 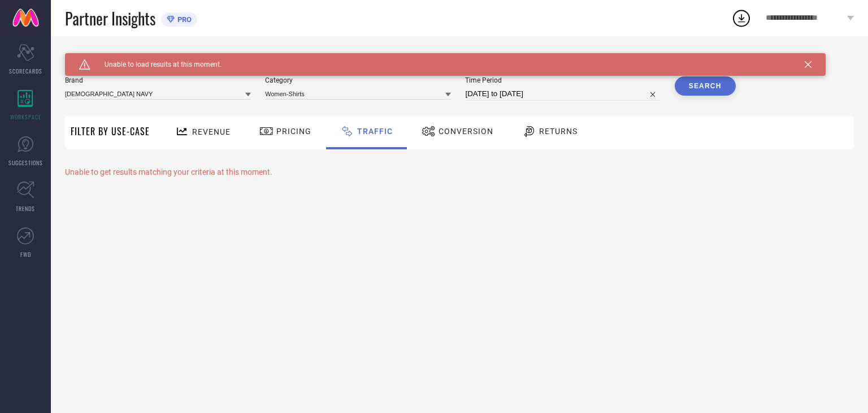 I want to click on span: TRENDS, so click(x=26, y=208).